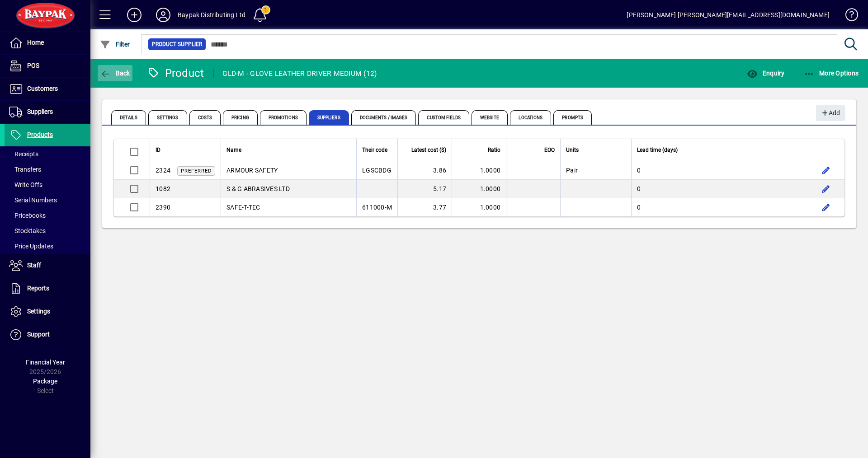  Describe the element at coordinates (48, 154) in the screenshot. I see `a: Receipts` at that location.